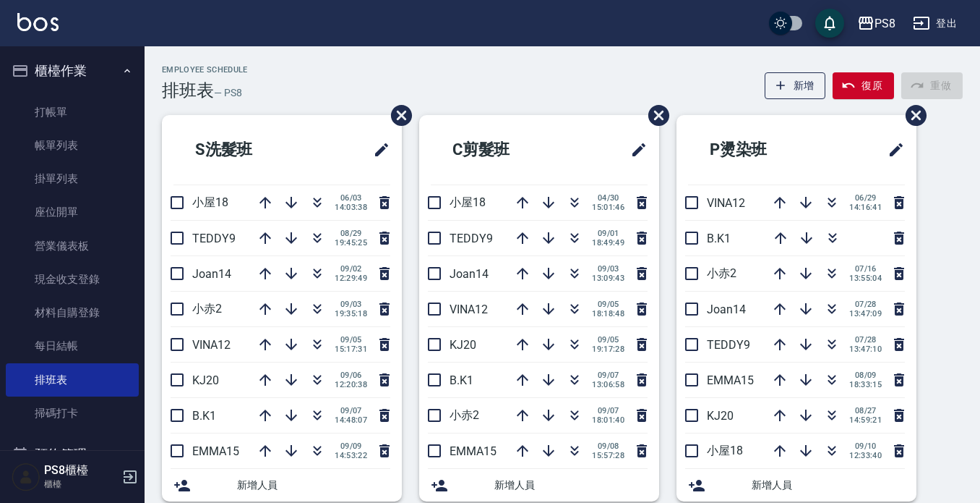 The width and height of the screenshot is (980, 503). I want to click on span: 14:48:07, so click(350, 419).